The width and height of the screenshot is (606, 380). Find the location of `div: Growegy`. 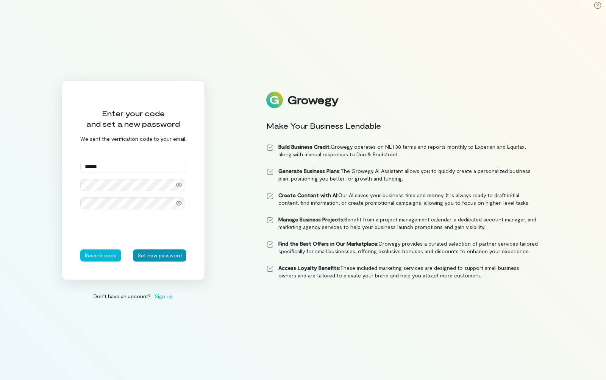

div: Growegy is located at coordinates (313, 100).